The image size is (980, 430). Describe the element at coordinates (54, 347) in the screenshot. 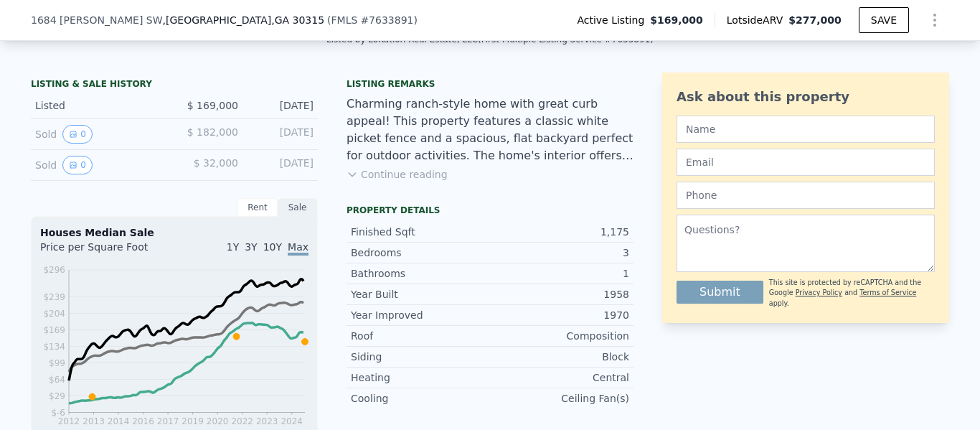

I see `tspan: $134` at that location.